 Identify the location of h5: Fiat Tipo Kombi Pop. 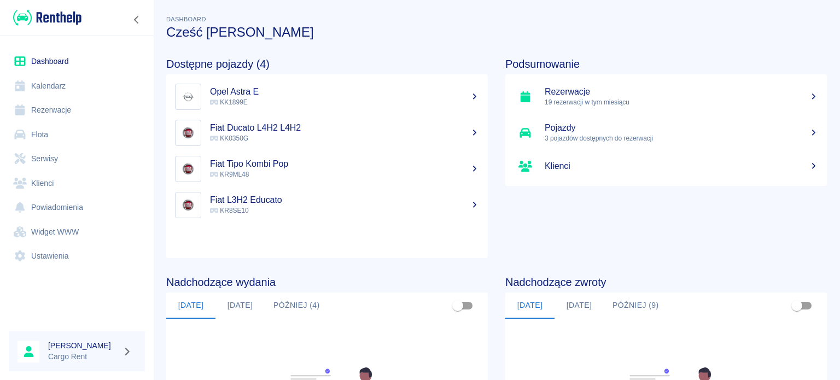
(345, 164).